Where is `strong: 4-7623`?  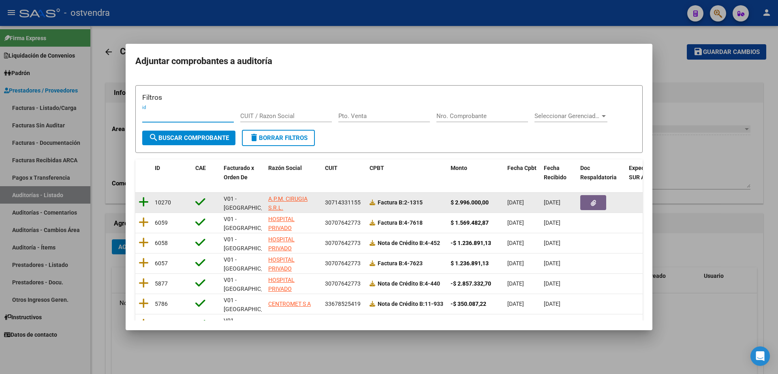
strong: 4-7623 is located at coordinates (400, 263).